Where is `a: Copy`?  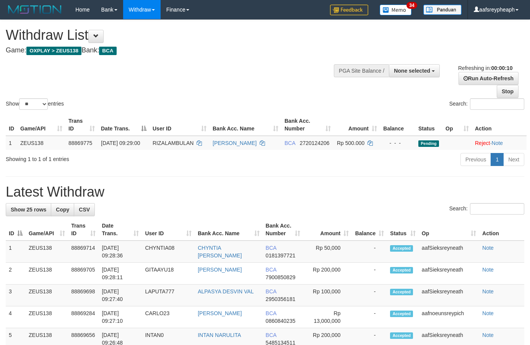
a: Copy is located at coordinates (62, 210).